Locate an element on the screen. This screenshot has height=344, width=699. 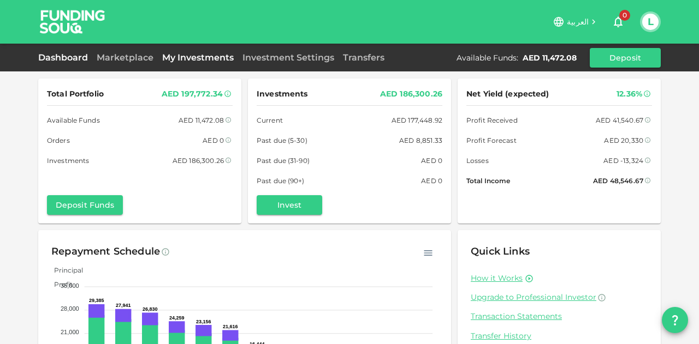
tspan: 35,000 is located at coordinates (70, 286).